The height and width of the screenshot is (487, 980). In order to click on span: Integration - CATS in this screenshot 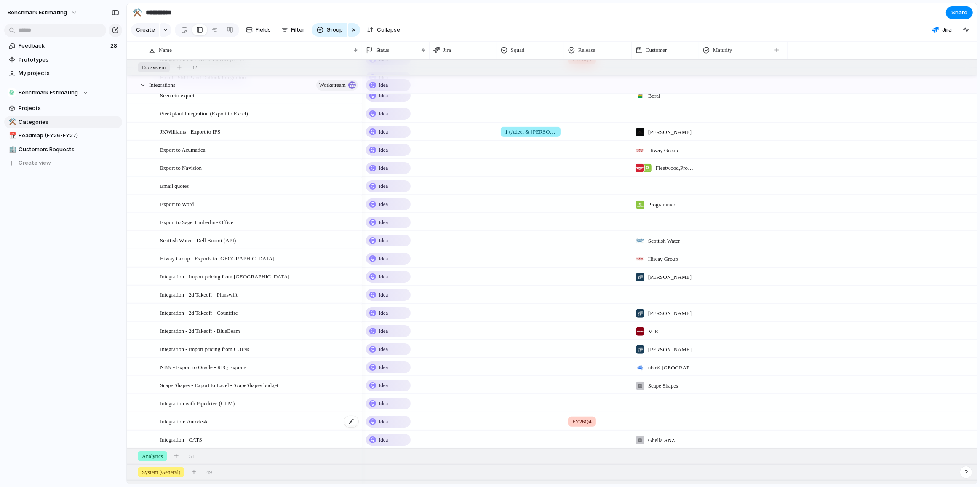, I will do `click(181, 439)`.